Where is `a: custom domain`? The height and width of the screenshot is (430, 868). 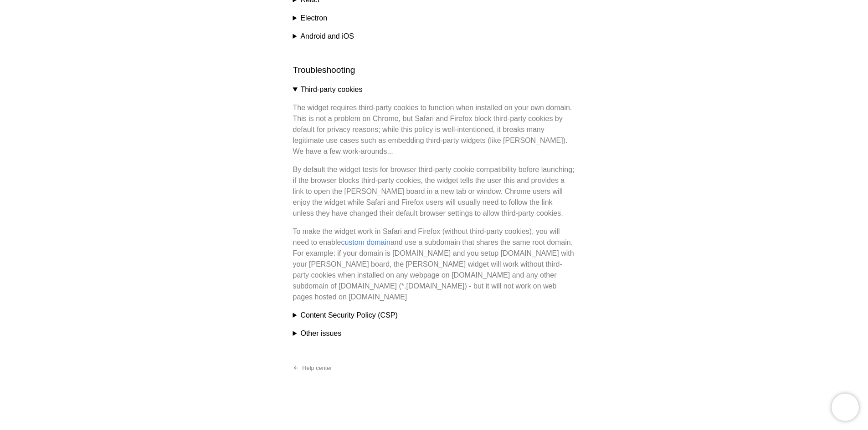 a: custom domain is located at coordinates (365, 242).